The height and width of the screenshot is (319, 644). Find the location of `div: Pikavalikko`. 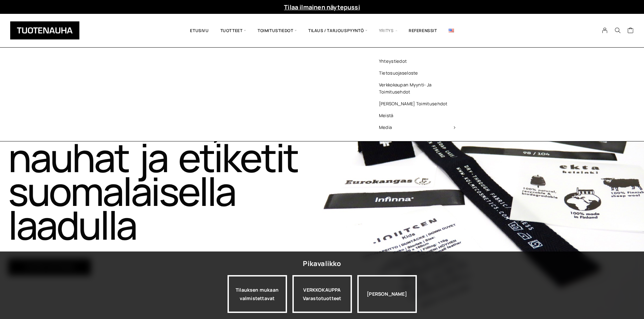

div: Pikavalikko is located at coordinates (322, 264).